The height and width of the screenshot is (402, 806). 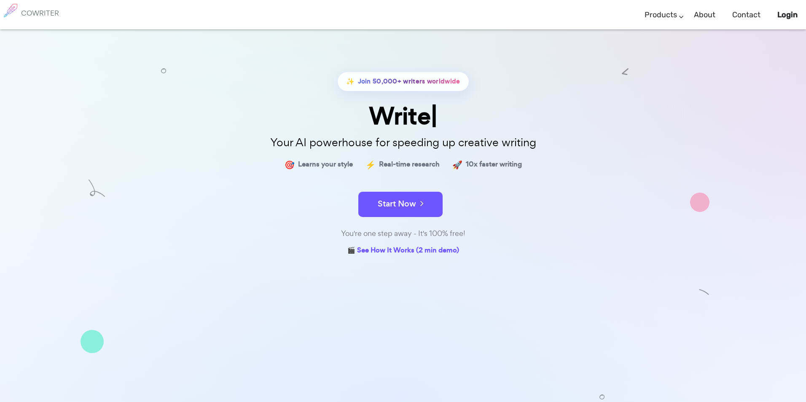 What do you see at coordinates (403, 234) in the screenshot?
I see `div: You're one step away - It's 100% free!` at bounding box center [403, 234].